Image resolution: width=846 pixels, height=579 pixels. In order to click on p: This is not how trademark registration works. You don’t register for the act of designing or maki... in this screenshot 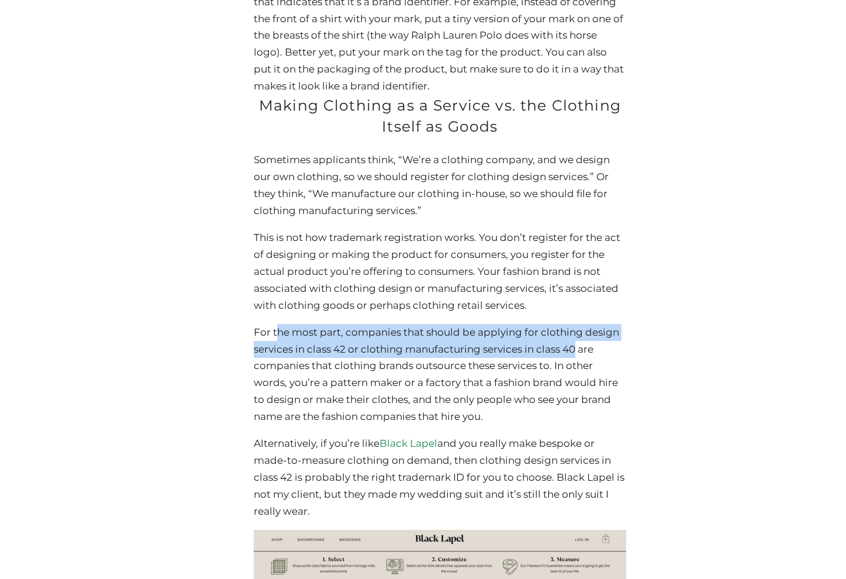, I will do `click(440, 271)`.